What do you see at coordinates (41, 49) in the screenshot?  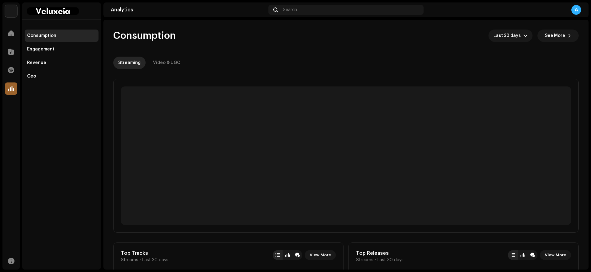 I see `div: Engagement` at bounding box center [41, 49].